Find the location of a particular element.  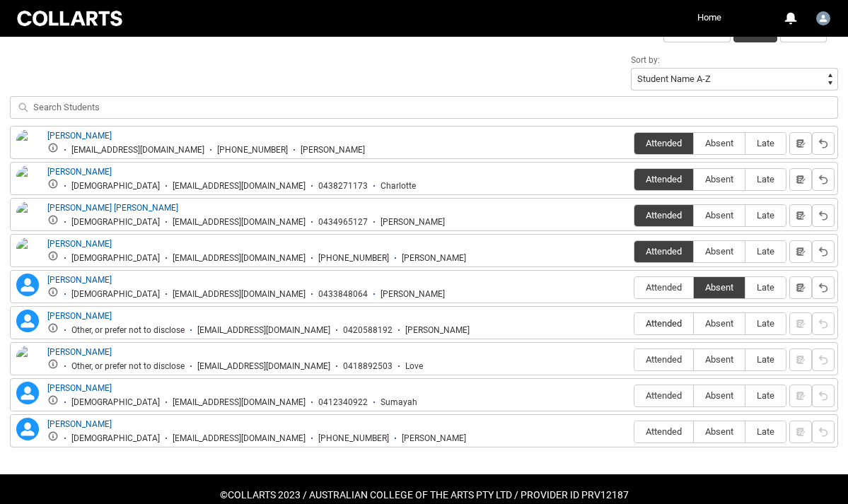

lightning-icon: Luka Bukumira is located at coordinates (27, 321).